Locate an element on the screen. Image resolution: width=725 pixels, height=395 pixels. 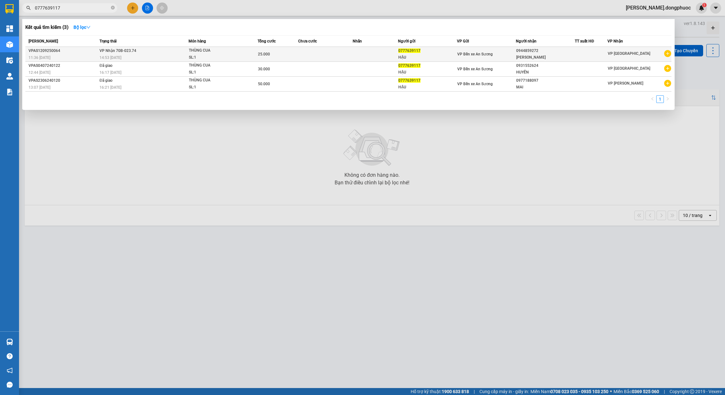
button: Bộ lọcdown is located at coordinates (82, 27).